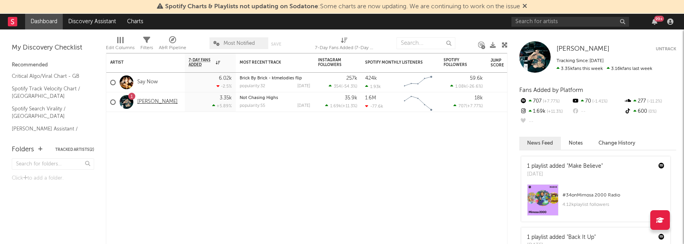  What do you see at coordinates (585, 166) in the screenshot?
I see `a: "Make Believe"` at bounding box center [585, 166].